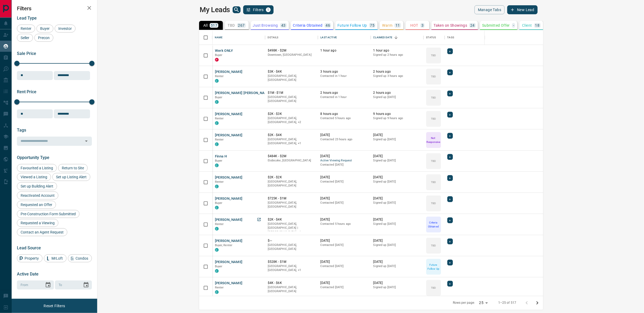 The height and width of the screenshot is (313, 644). What do you see at coordinates (73, 168) in the screenshot?
I see `div: Return to Site` at bounding box center [73, 168].